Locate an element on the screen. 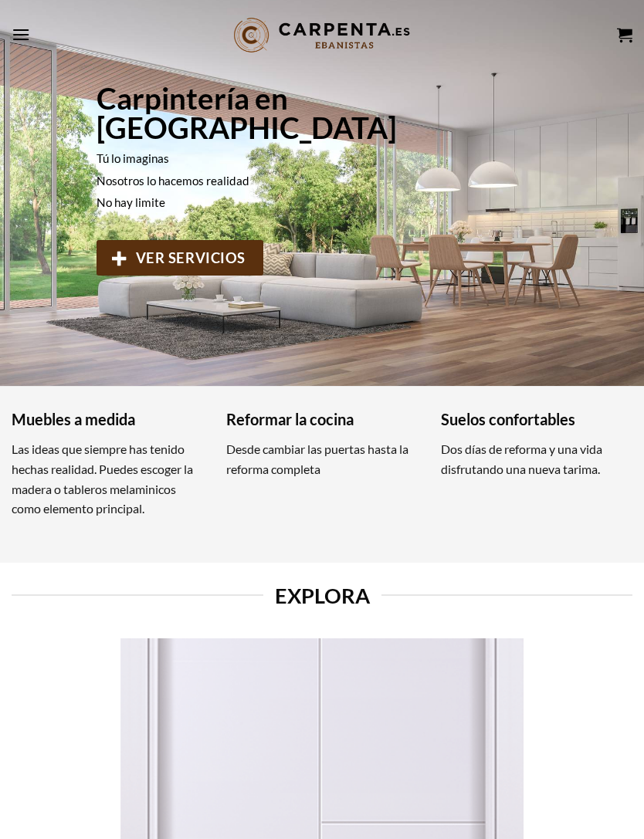 The height and width of the screenshot is (839, 644). span: VER SERVICIOS is located at coordinates (190, 258).